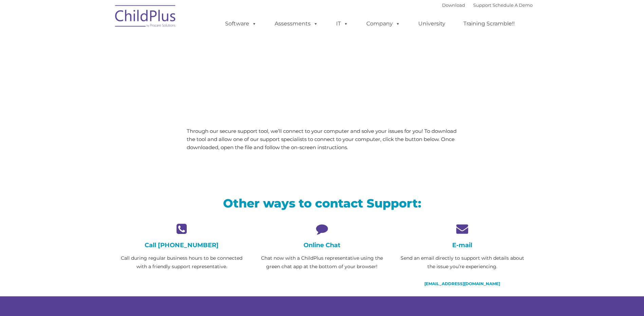  Describe the element at coordinates (453, 5) in the screenshot. I see `a: Download` at that location.